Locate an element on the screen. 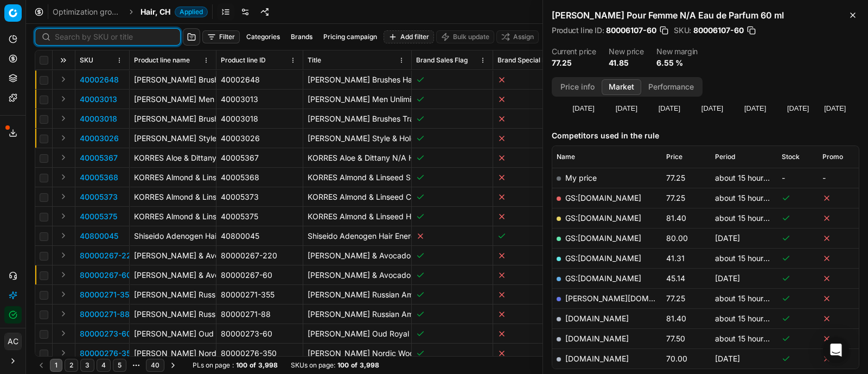 This screenshot has height=374, width=868. p: 40005367 is located at coordinates (98, 158).